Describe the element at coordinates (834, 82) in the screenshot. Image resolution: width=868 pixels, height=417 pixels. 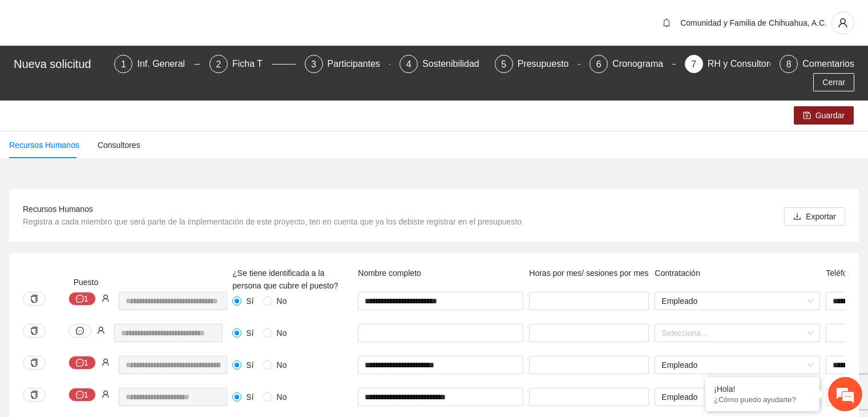
I see `span: Cerrar` at that location.